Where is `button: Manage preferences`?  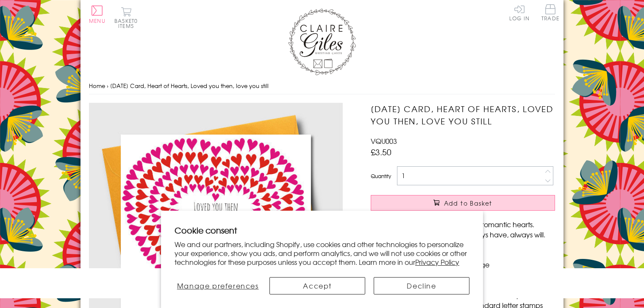
button: Manage preferences is located at coordinates (218, 286).